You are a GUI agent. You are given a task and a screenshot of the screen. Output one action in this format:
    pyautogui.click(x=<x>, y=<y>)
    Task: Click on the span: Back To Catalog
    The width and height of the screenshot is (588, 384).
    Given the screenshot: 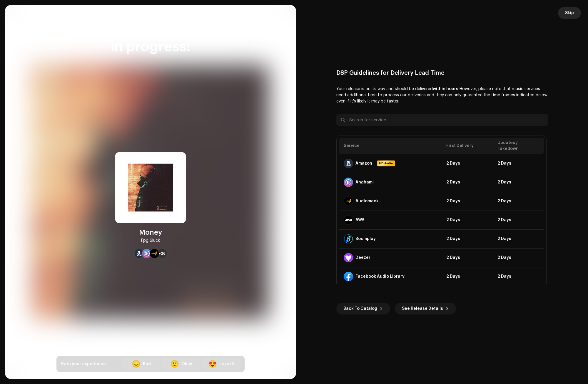 What is the action you would take?
    pyautogui.click(x=360, y=309)
    